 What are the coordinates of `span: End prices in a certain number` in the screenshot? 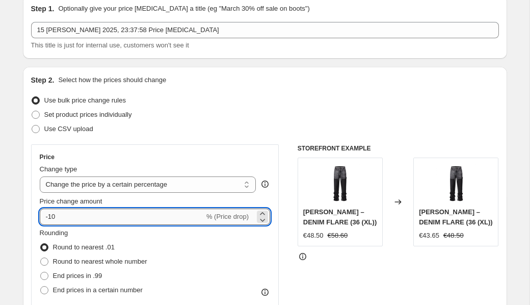 It's located at (98, 289).